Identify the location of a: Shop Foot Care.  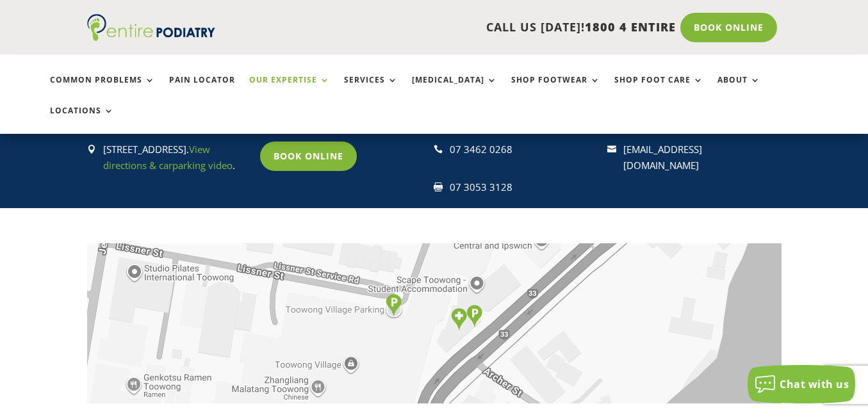
(659, 89).